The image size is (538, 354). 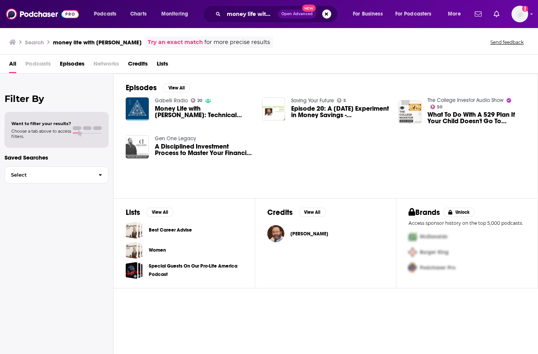 What do you see at coordinates (72, 65) in the screenshot?
I see `a: Episodes` at bounding box center [72, 65].